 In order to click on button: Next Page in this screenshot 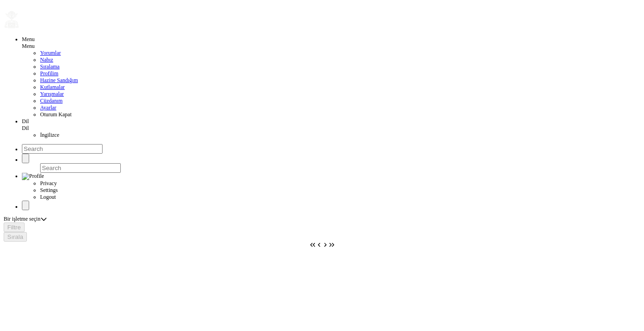, I will do `click(325, 244)`.